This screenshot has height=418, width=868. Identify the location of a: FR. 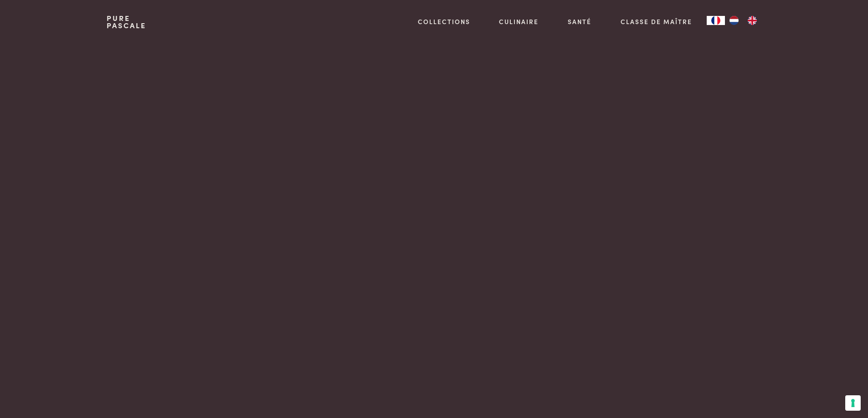
(716, 21).